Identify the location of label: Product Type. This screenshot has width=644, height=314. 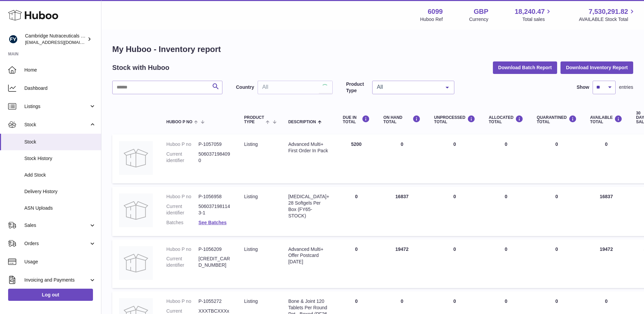
(357, 87).